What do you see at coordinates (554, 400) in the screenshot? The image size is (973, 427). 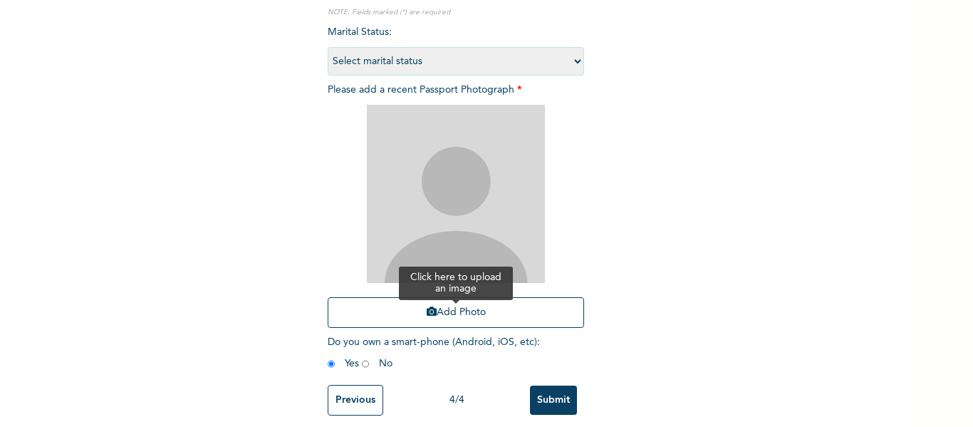 I see `input: Submit` at bounding box center [554, 400].